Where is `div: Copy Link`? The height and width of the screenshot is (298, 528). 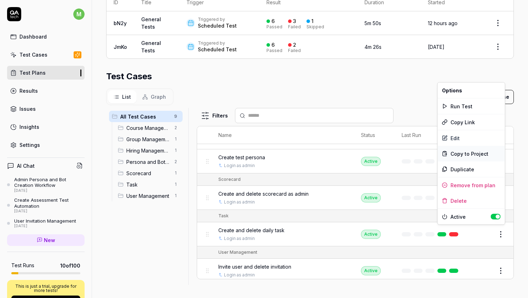
div: Copy Link is located at coordinates (471, 122).